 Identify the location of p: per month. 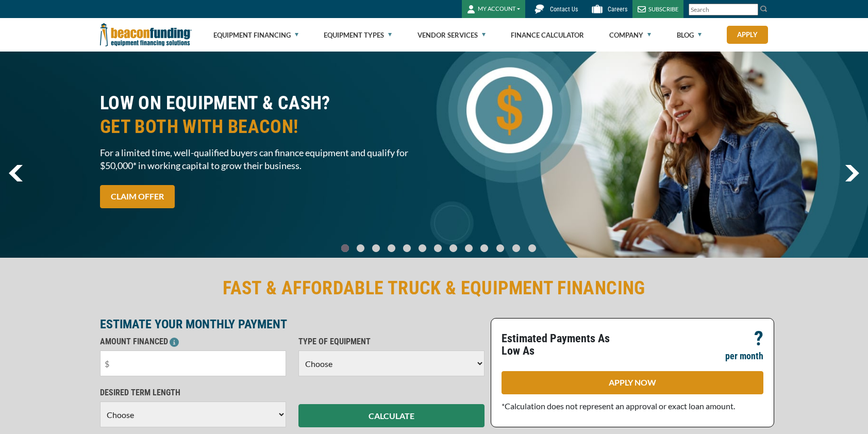
(744, 357).